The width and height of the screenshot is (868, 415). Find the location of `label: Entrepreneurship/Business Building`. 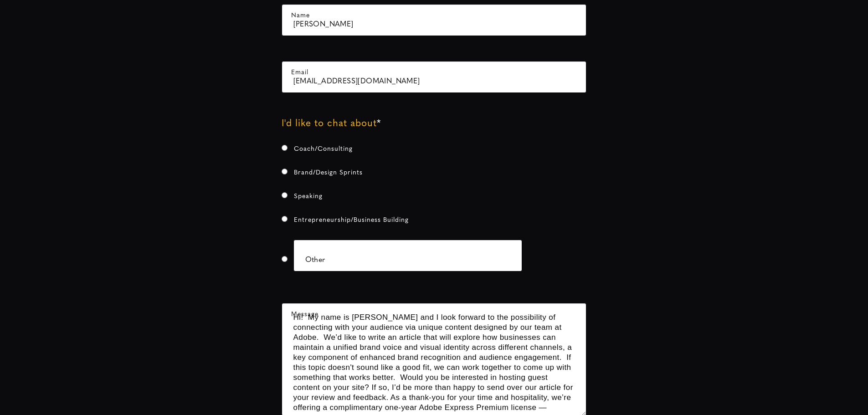

label: Entrepreneurship/Business Building is located at coordinates (351, 219).